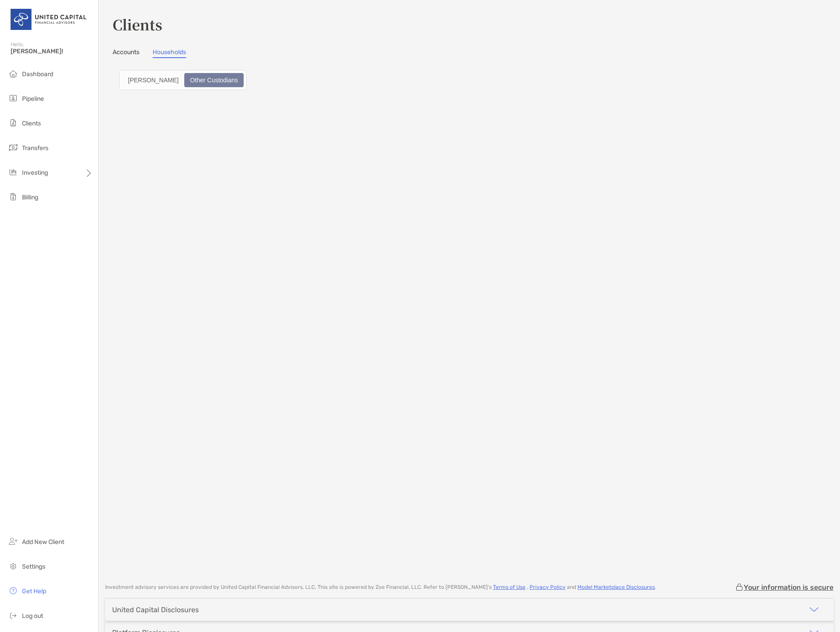 The image size is (840, 632). What do you see at coordinates (14, 123) in the screenshot?
I see `img: clients icon` at bounding box center [14, 123].